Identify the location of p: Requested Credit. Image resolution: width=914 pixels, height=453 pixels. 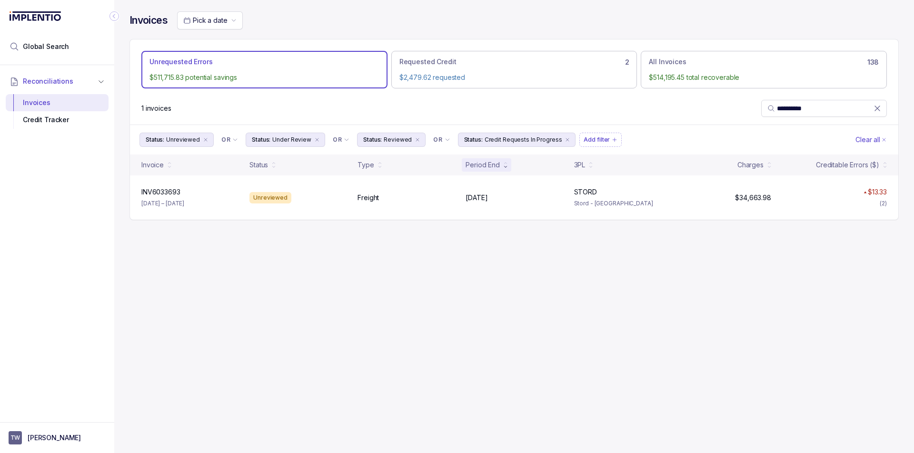
(428, 62).